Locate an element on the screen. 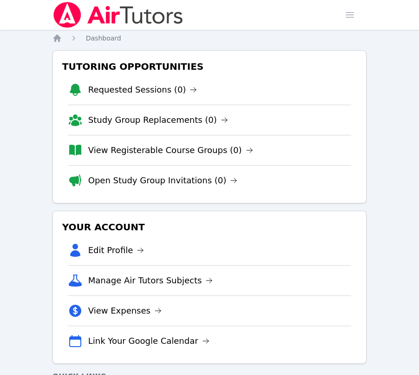 The image size is (419, 375). h3: Tutoring Opportunities is located at coordinates (210, 66).